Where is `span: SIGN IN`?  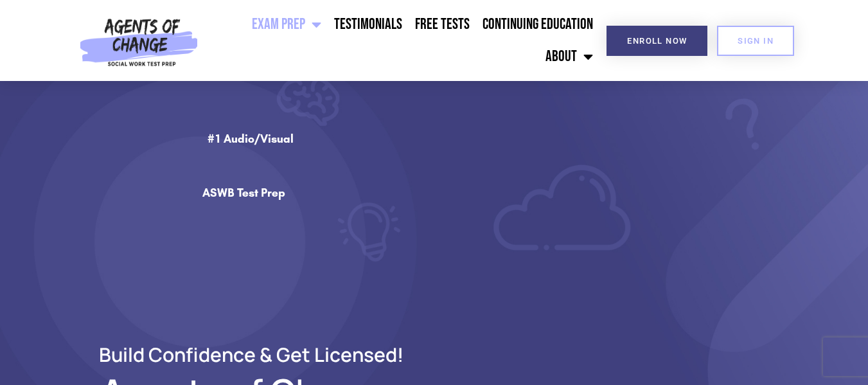
span: SIGN IN is located at coordinates (755, 41).